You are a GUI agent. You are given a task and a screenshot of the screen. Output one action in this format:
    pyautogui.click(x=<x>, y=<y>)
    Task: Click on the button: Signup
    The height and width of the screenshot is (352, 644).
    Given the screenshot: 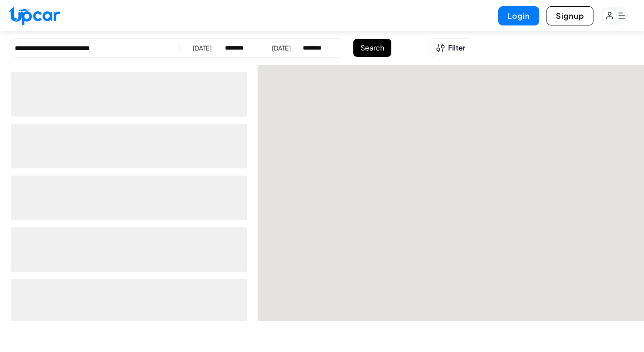 What is the action you would take?
    pyautogui.click(x=570, y=16)
    